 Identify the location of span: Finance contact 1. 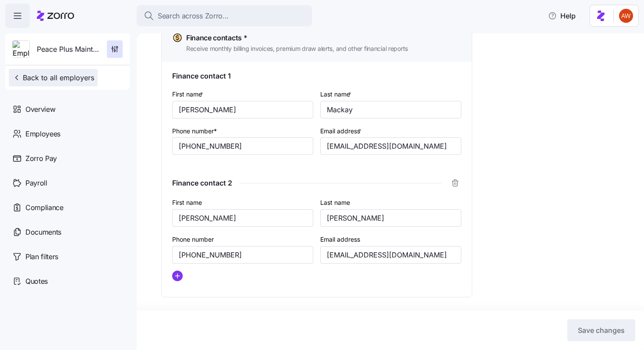
(202, 76).